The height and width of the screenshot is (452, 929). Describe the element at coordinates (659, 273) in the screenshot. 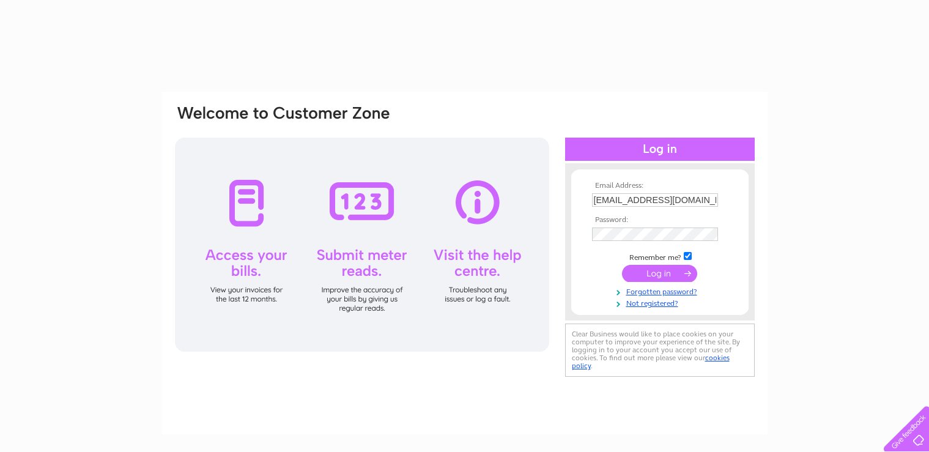

I see `input: Submit` at that location.